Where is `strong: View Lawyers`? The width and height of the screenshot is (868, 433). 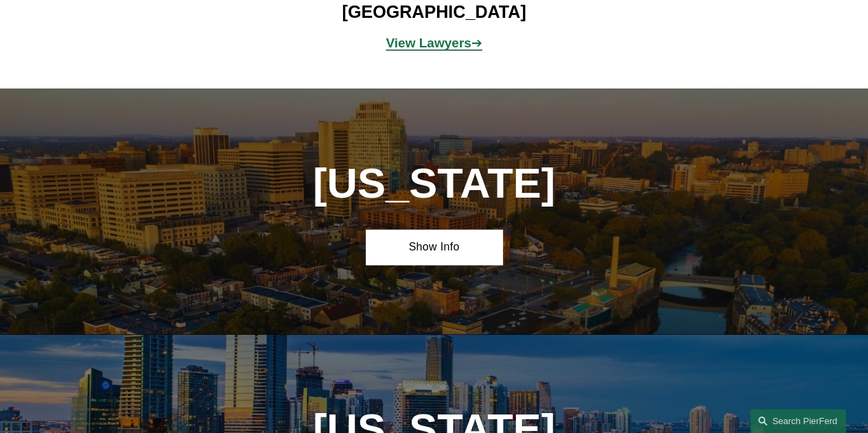
strong: View Lawyers is located at coordinates (429, 43).